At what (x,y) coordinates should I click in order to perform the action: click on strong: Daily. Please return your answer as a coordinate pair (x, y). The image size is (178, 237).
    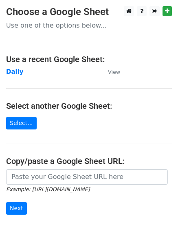
    Looking at the image, I should click on (15, 72).